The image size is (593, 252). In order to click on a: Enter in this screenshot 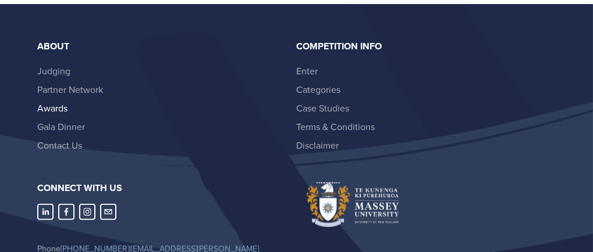, I will do `click(307, 71)`.